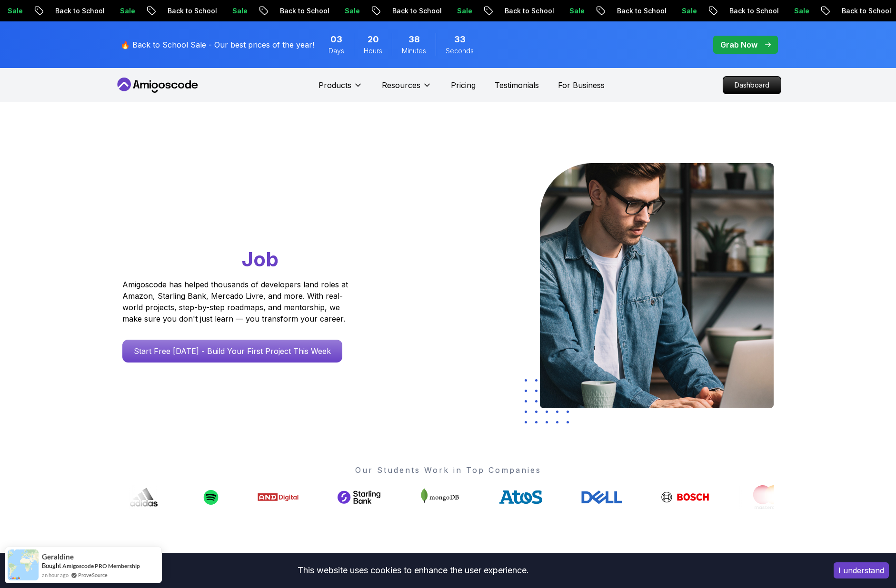 Image resolution: width=896 pixels, height=588 pixels. What do you see at coordinates (656, 285) in the screenshot?
I see `img: hero` at bounding box center [656, 285].